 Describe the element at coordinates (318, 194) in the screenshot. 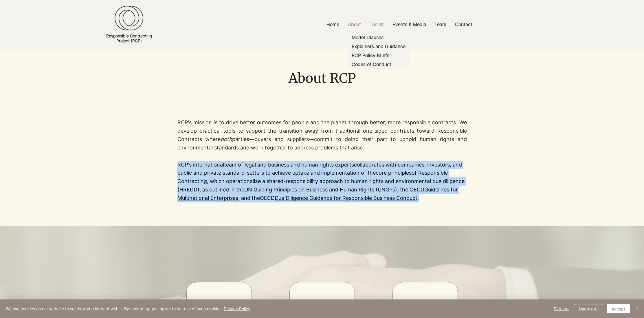

I see `a: Guidelines for Multinational Enterprises` at that location.